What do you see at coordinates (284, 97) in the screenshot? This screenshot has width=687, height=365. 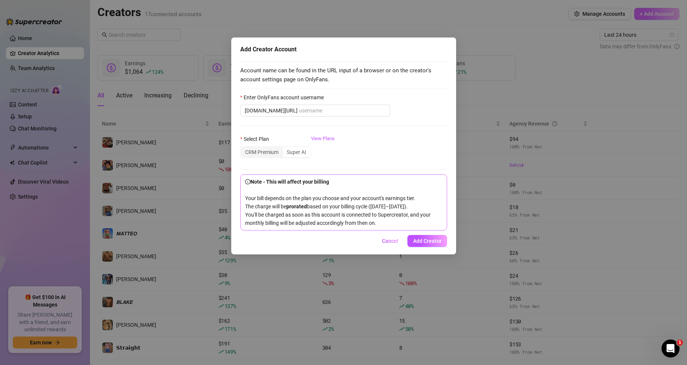 I see `label: Enter OnlyFans account username` at bounding box center [284, 97].